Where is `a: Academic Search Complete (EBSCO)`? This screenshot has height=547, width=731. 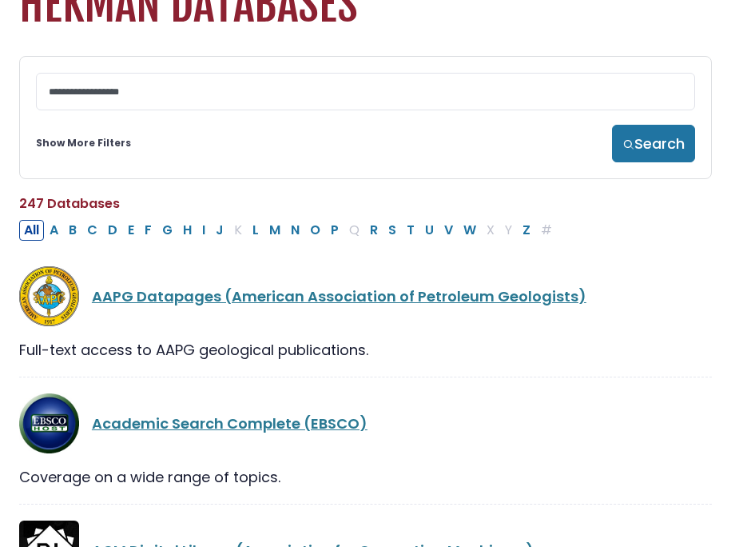
a: Academic Search Complete (EBSCO) is located at coordinates (229, 423).